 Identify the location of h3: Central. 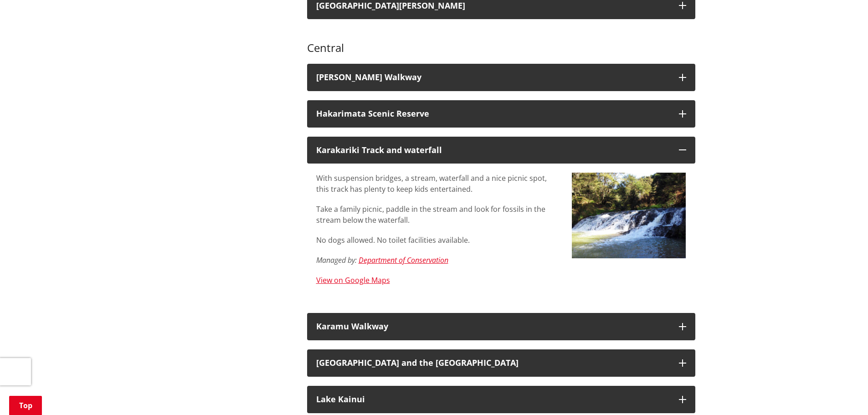
(501, 42).